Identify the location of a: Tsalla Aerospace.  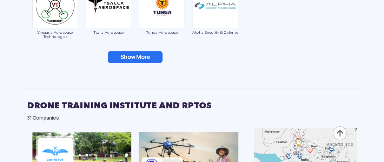
(108, 18).